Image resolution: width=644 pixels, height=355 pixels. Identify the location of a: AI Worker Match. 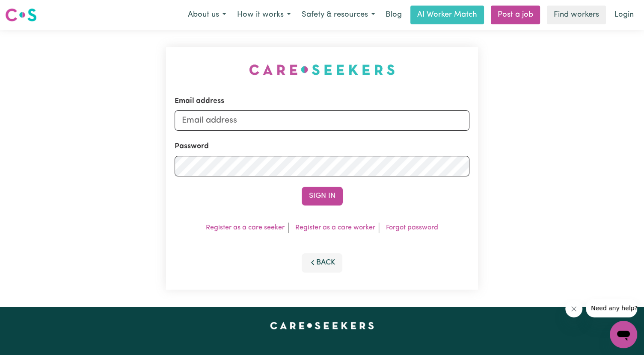
(447, 15).